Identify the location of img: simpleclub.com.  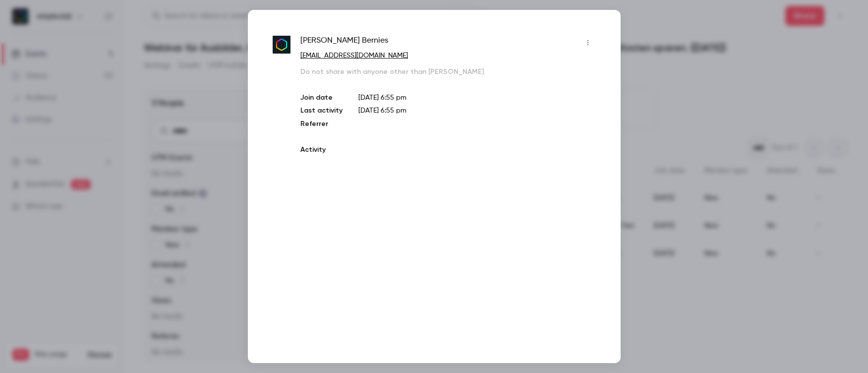
(281, 45).